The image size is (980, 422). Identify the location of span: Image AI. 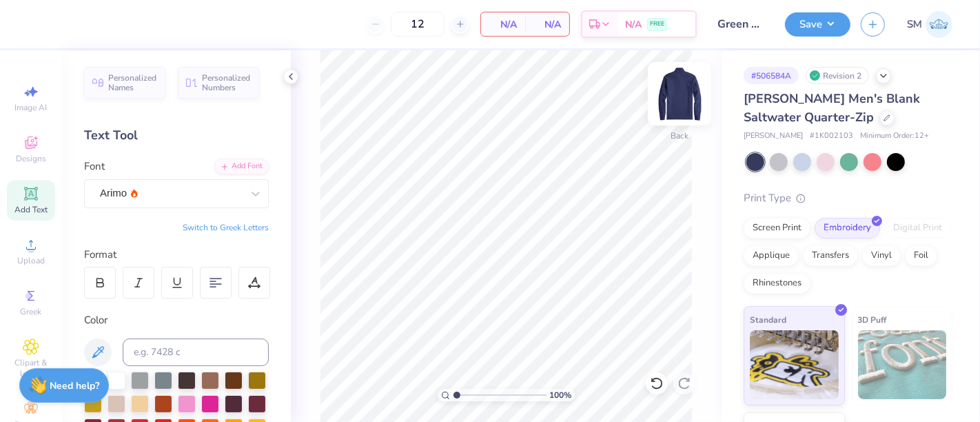
(31, 107).